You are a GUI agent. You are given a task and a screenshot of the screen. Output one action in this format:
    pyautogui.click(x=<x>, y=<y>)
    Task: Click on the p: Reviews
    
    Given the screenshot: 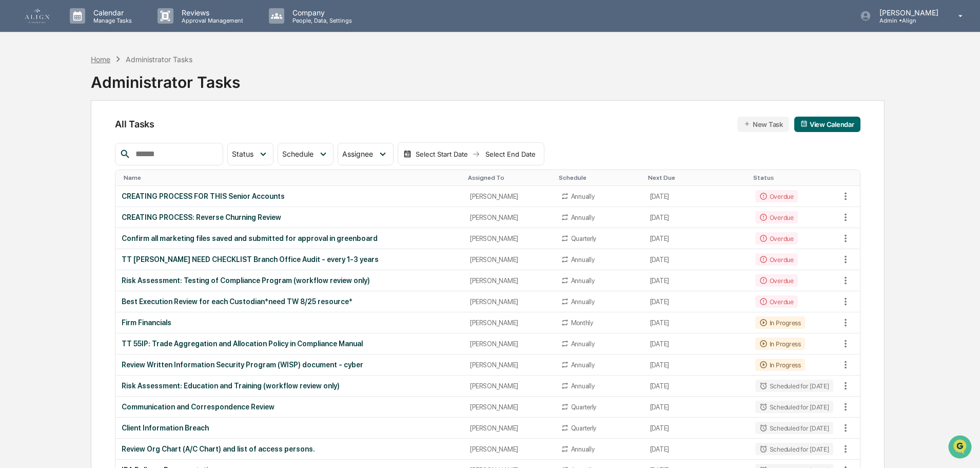 What is the action you would take?
    pyautogui.click(x=211, y=12)
    